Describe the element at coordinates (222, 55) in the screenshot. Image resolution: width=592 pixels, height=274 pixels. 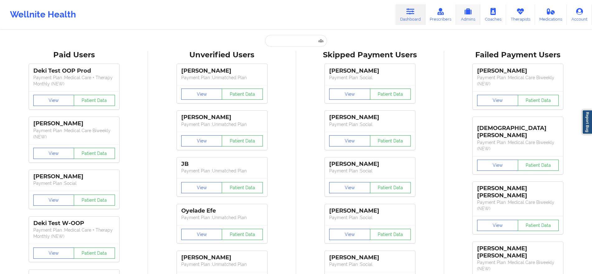
I see `div: Unverified Users` at that location.